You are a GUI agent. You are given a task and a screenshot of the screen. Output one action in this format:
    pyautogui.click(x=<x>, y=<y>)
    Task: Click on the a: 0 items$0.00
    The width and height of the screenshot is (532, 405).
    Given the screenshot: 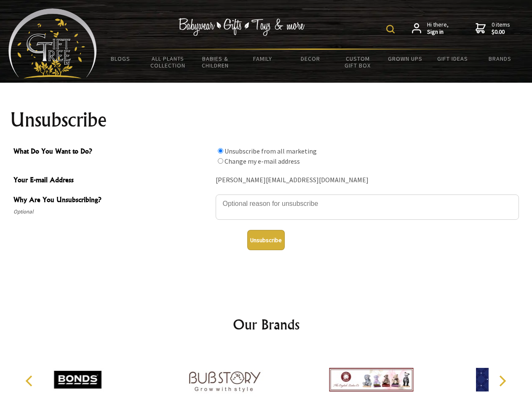 What is the action you would take?
    pyautogui.click(x=493, y=28)
    